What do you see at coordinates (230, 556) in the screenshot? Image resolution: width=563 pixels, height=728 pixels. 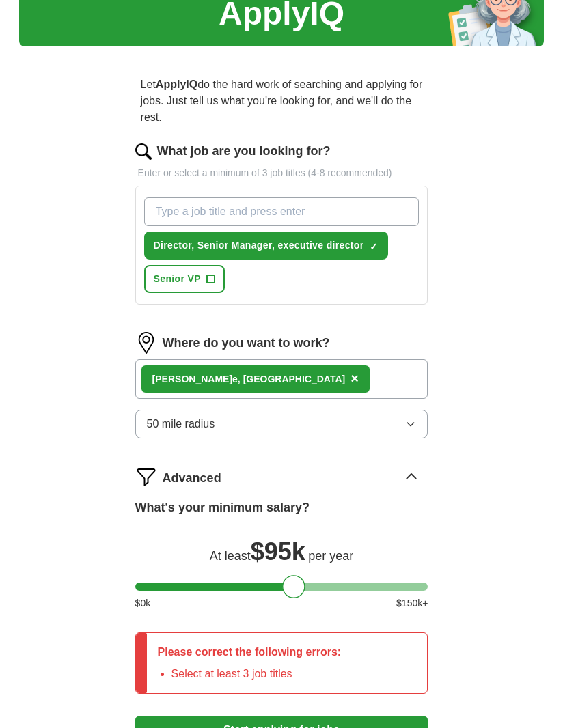 I see `span: At least` at bounding box center [230, 556].